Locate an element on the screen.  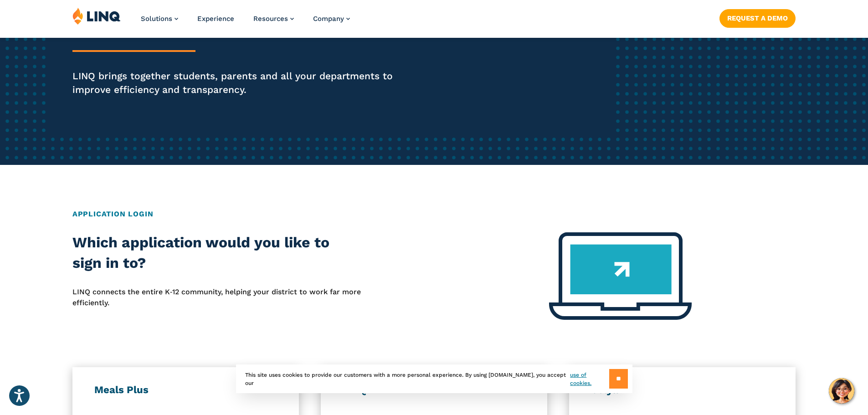
span: Experience is located at coordinates (215, 19).